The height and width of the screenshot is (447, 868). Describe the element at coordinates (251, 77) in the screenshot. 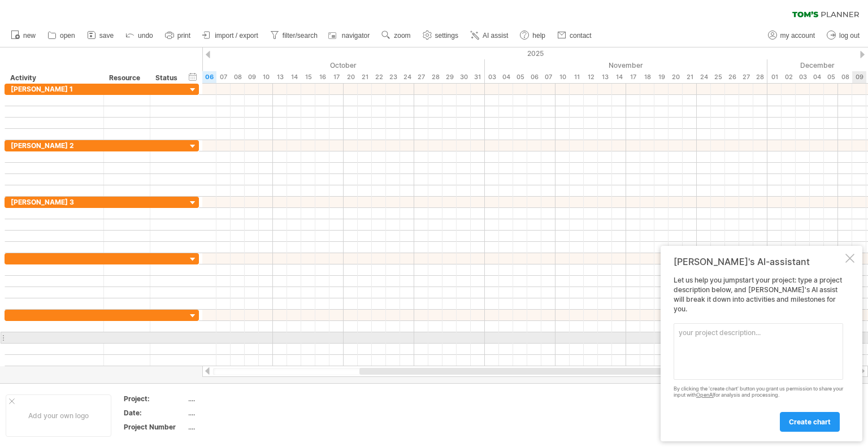

I see `div: Thursday, 9 October 2025` at that location.